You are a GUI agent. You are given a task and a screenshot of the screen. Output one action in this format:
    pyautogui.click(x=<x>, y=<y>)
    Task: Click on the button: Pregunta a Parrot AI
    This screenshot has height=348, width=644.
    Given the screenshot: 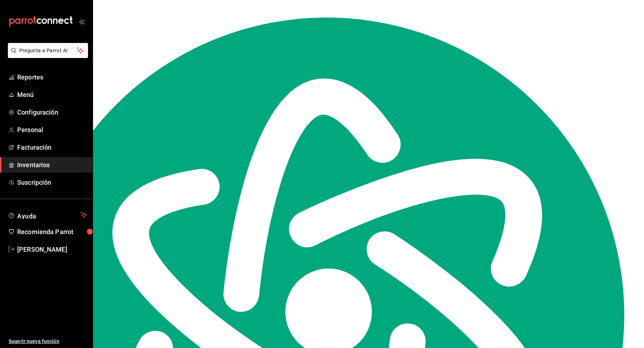 What is the action you would take?
    pyautogui.click(x=48, y=51)
    